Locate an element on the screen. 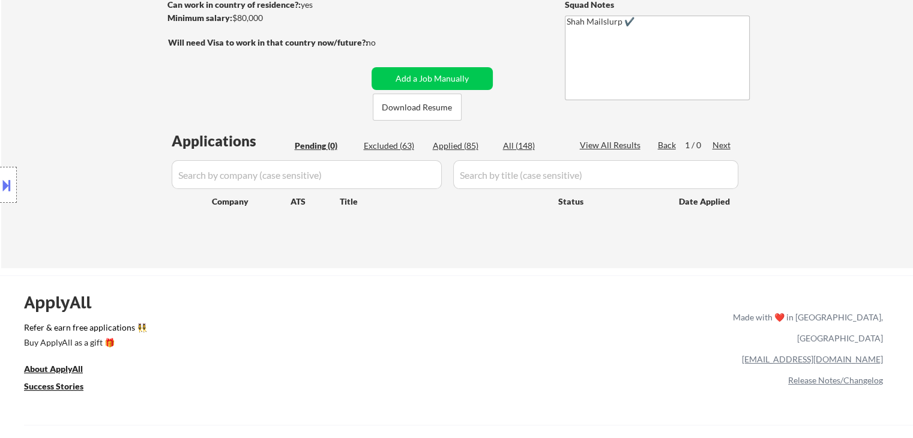 Image resolution: width=913 pixels, height=438 pixels. div: All (148) is located at coordinates (533, 146).